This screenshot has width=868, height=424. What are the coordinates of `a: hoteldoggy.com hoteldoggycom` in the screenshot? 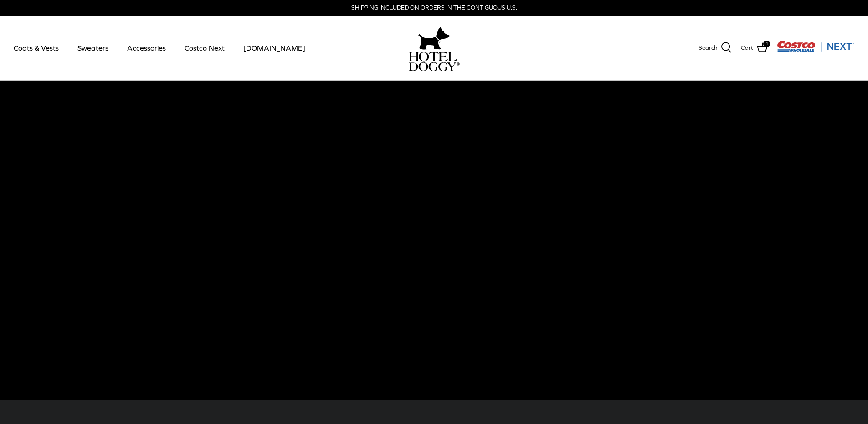 It's located at (434, 48).